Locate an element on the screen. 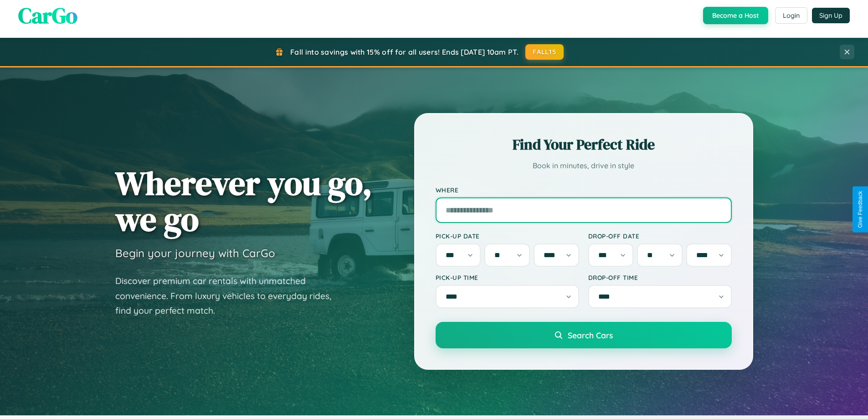  button: Login is located at coordinates (791, 15).